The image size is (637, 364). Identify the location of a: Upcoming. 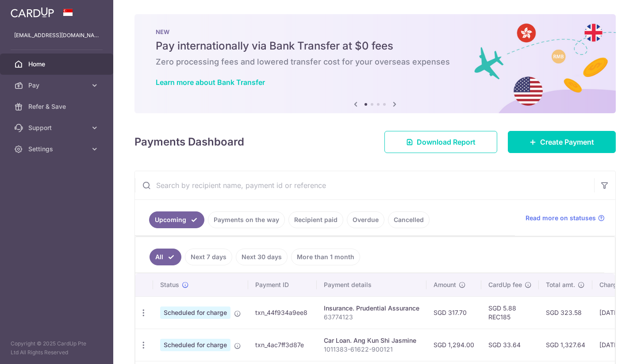
(177, 220).